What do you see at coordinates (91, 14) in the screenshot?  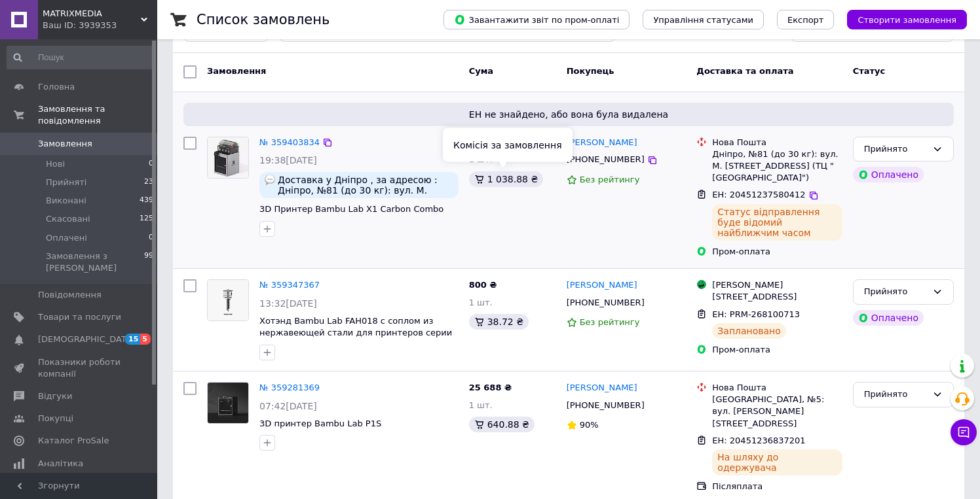 I see `span: MATRIXMEDIA` at bounding box center [91, 14].